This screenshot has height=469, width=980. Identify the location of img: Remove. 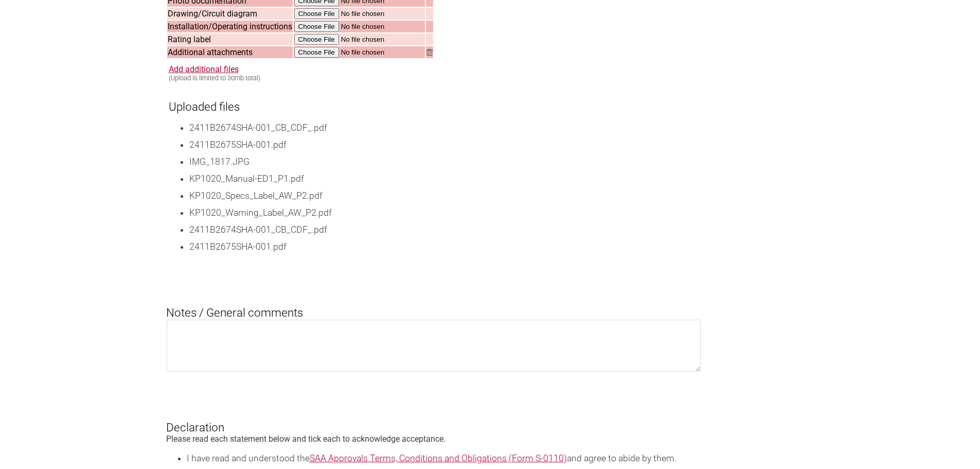
(429, 52).